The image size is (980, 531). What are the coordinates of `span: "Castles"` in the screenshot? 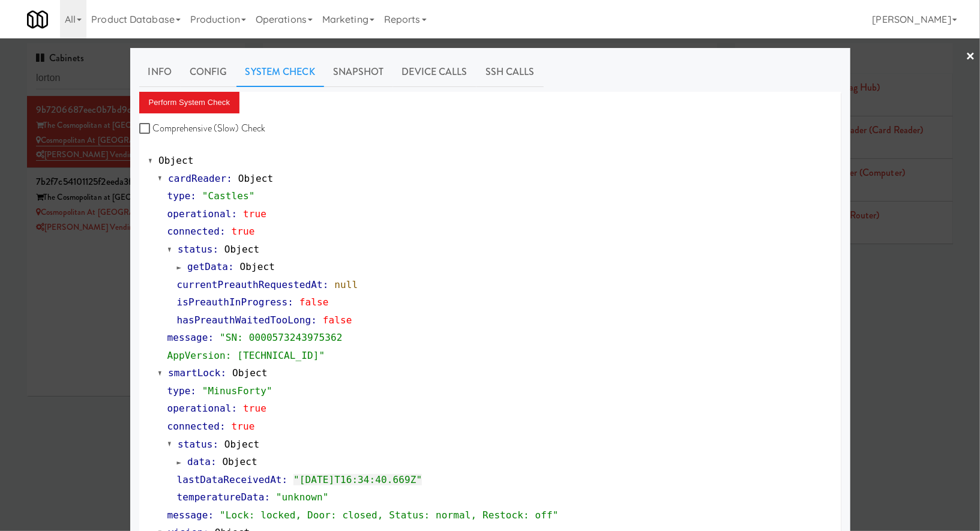 It's located at (229, 196).